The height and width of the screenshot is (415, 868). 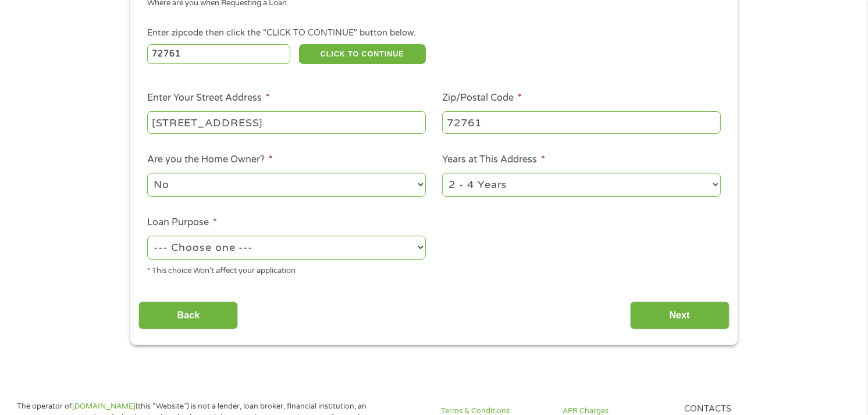 I want to click on div: * This choice Won’t affect your application, so click(x=286, y=269).